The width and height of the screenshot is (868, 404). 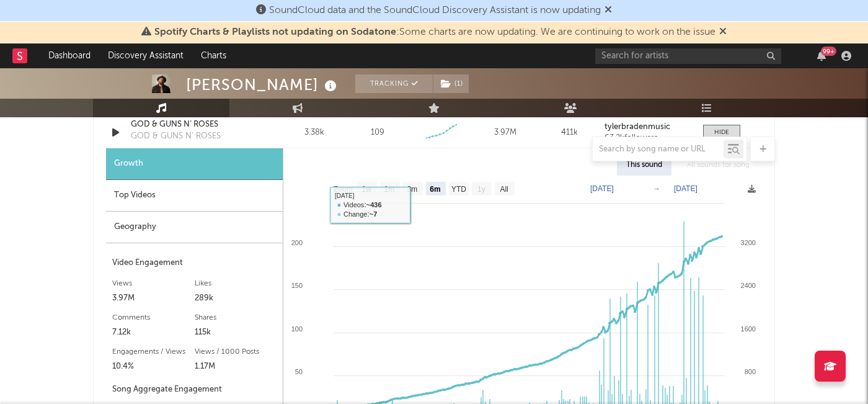 What do you see at coordinates (504, 189) in the screenshot?
I see `text: All` at bounding box center [504, 189].